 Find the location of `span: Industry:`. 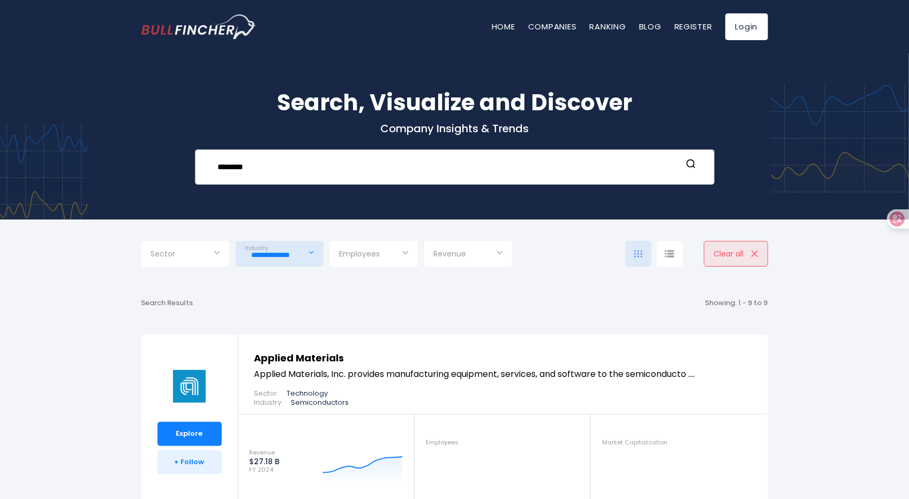

span: Industry: is located at coordinates (269, 403).